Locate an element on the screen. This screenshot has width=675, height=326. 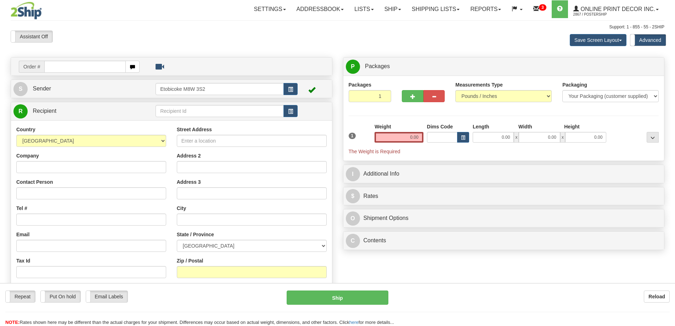
label: Address 3 is located at coordinates (189, 182).